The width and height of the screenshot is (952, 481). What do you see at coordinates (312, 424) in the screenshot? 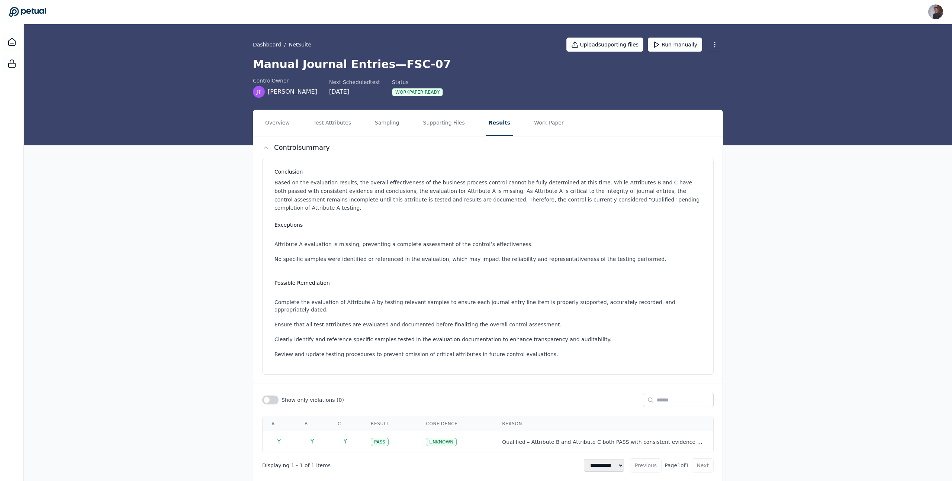
I see `th: B` at bounding box center [312, 424].